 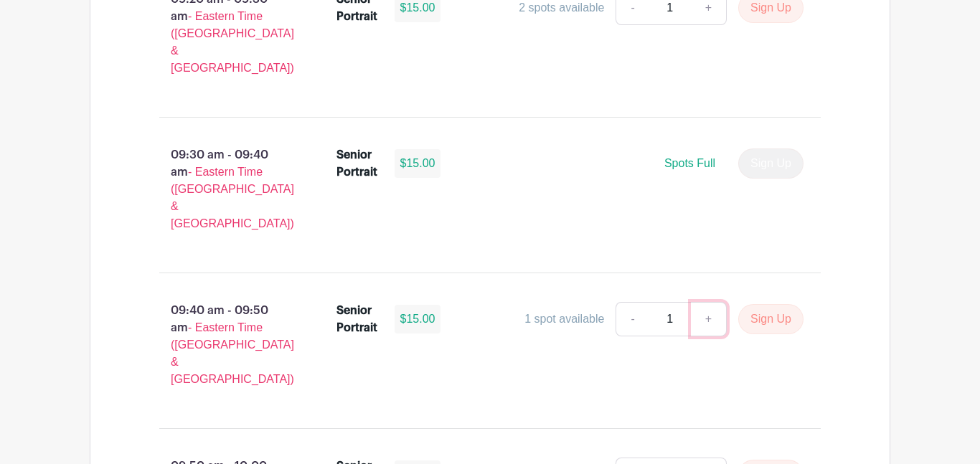 What do you see at coordinates (564, 319) in the screenshot?
I see `div: 1 spot available` at bounding box center [564, 319].